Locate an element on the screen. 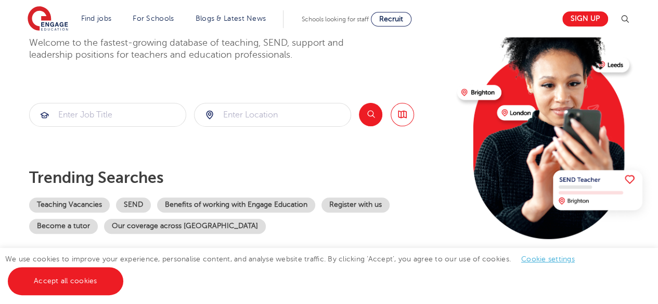 The width and height of the screenshot is (658, 304). a: Benefits of working with Engage Education is located at coordinates (236, 205).